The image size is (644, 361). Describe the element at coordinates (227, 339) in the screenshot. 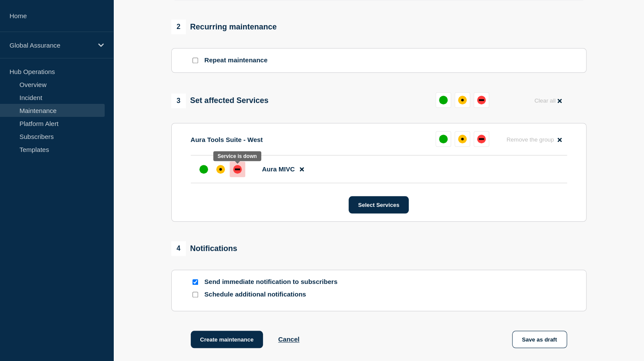

I see `button: Create maintenance` at that location.